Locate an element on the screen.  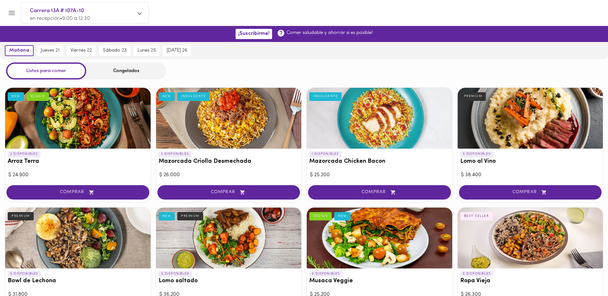
button: Menu is located at coordinates (12, 13).